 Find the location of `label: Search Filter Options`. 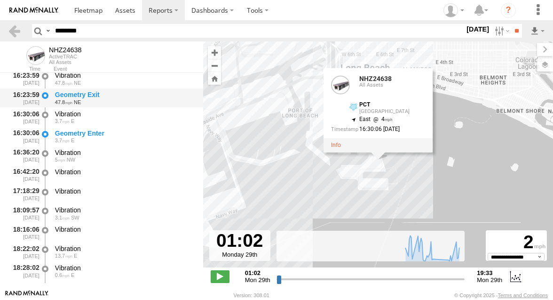

label: Search Filter Options is located at coordinates (501, 31).